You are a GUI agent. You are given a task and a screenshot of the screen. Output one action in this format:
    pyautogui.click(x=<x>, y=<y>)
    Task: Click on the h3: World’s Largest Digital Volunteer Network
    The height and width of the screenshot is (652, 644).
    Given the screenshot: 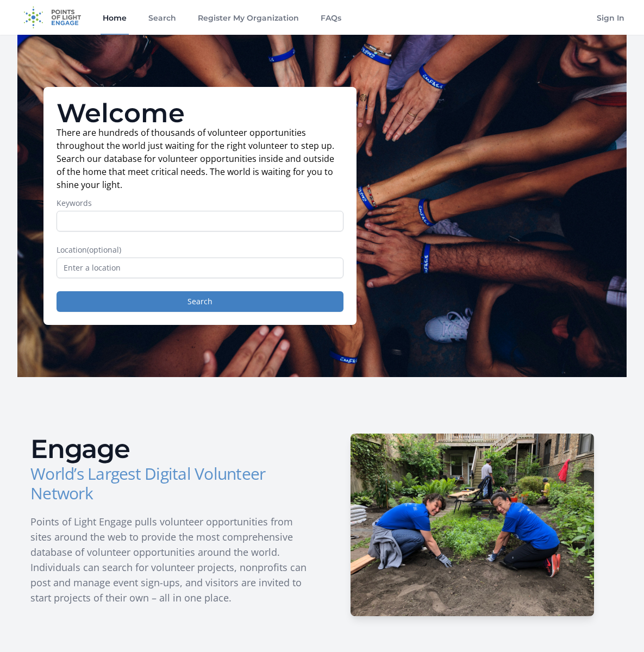 What is the action you would take?
    pyautogui.click(x=172, y=483)
    